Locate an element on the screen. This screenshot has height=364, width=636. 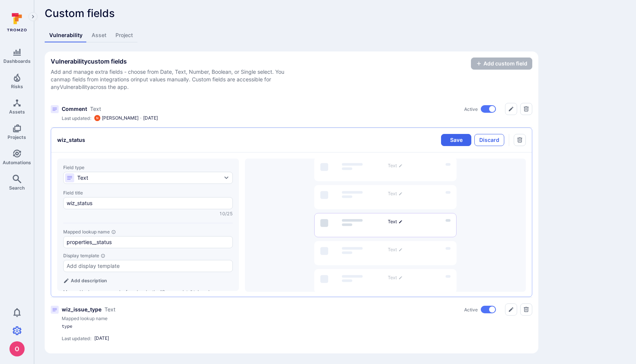
p: Mapped lookup name can be found under the "Scanner data" tab under any vulnerability page. Copy a... is located at coordinates (148, 298).